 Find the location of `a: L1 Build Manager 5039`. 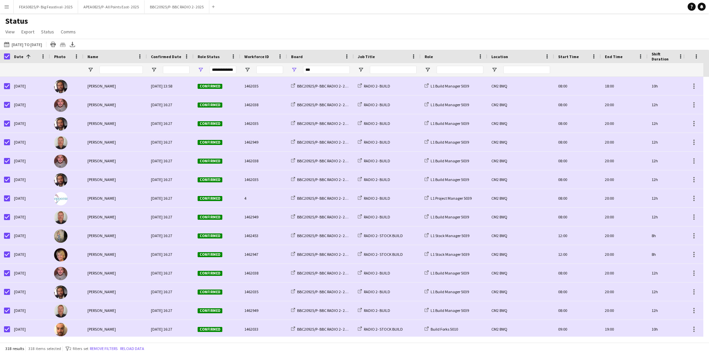

a: L1 Build Manager 5039 is located at coordinates (447, 123).